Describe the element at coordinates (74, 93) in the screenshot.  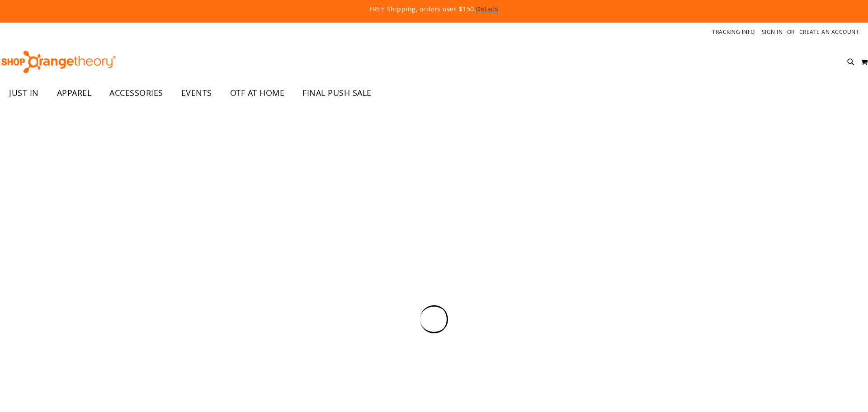
I see `a: APPAREL` at that location.